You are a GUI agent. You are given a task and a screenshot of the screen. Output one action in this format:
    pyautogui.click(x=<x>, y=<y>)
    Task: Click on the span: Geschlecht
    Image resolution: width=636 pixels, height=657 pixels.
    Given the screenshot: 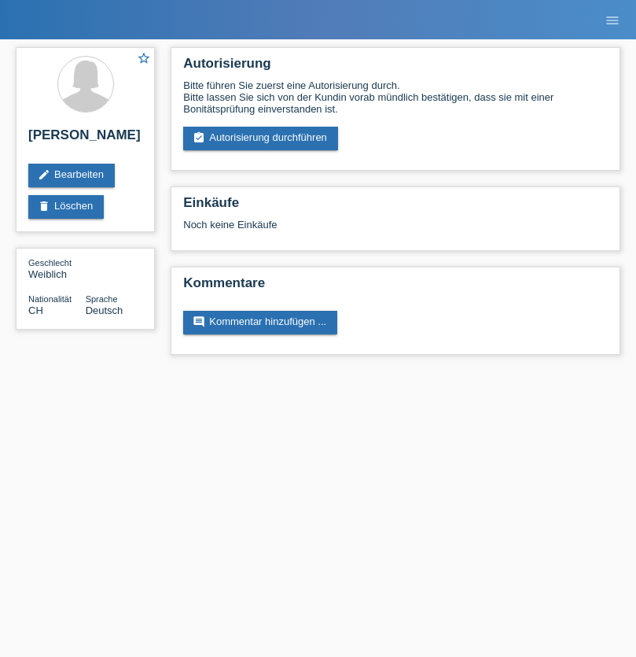 What is the action you would take?
    pyautogui.click(x=50, y=263)
    